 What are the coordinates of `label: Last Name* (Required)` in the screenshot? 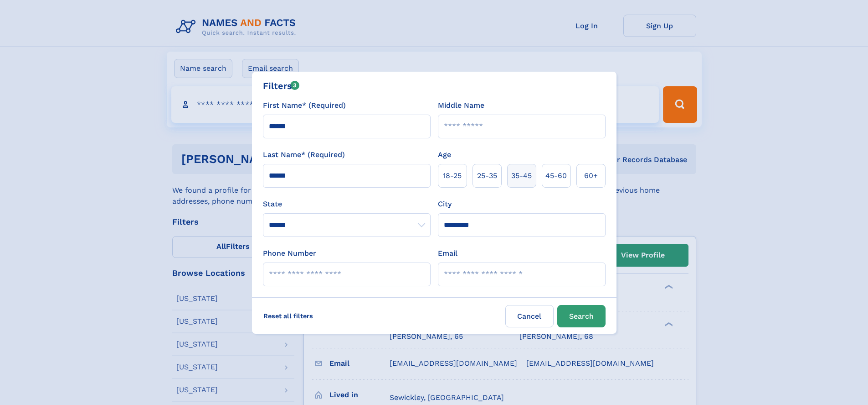 It's located at (304, 155).